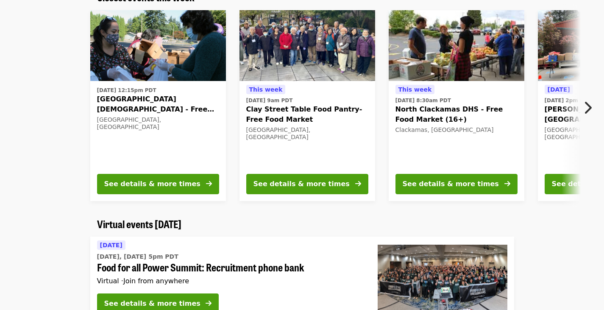 The image size is (604, 310). Describe the element at coordinates (307, 46) in the screenshot. I see `img: Clay Street Table Food Pantry- Free Food Market organized by Oregon Food Bank` at that location.